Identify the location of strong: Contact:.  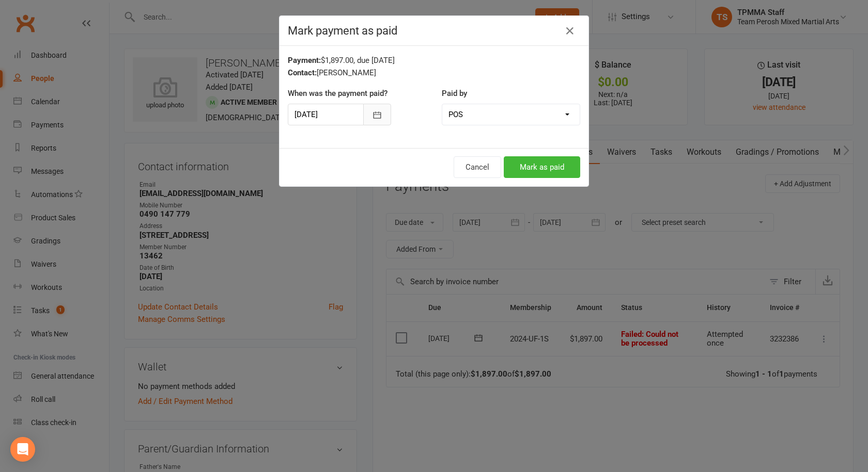
(302, 73).